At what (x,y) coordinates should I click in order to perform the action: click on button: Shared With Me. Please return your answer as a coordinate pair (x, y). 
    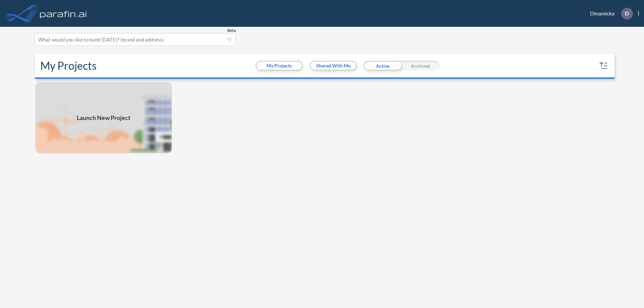
    Looking at the image, I should click on (333, 66).